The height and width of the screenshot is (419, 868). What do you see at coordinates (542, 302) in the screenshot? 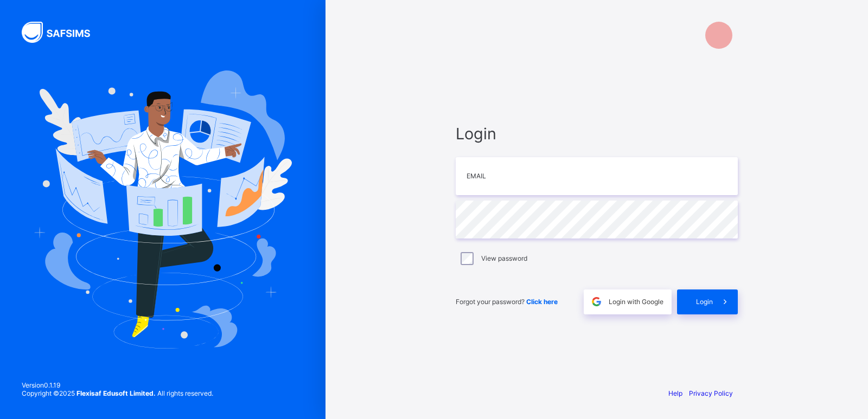
I see `span: Click here` at bounding box center [542, 302].